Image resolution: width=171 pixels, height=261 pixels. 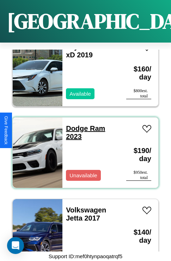 I want to click on a: Toyota Scion xD 2019, so click(x=88, y=51).